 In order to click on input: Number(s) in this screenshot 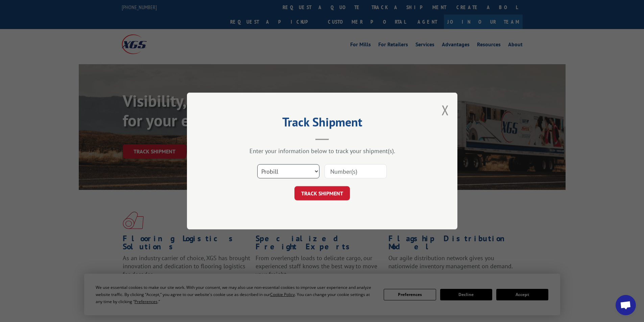, I will do `click(355, 171)`.